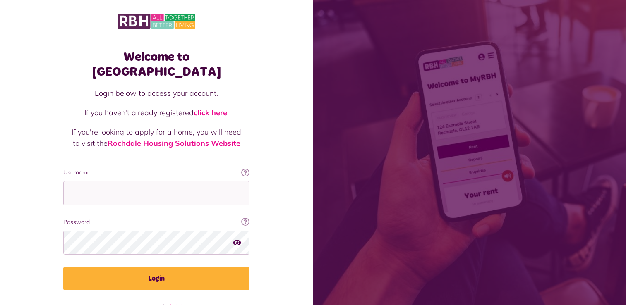 The width and height of the screenshot is (626, 305). I want to click on button: Login, so click(156, 279).